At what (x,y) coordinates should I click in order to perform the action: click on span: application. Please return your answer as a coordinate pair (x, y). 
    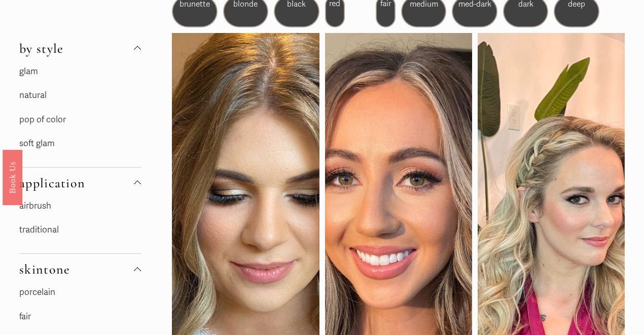
    Looking at the image, I should click on (76, 183).